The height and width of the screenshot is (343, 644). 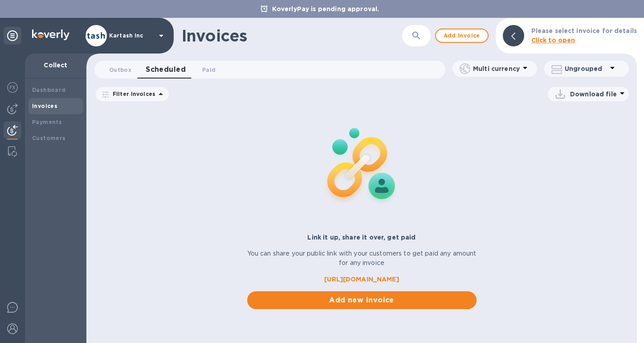 I want to click on img: Logo, so click(x=51, y=35).